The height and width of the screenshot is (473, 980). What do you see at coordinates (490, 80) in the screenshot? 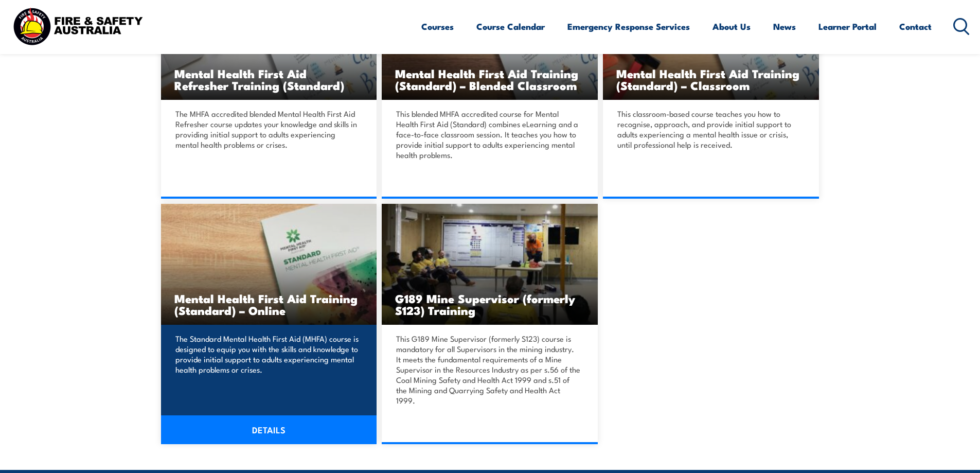
I see `h3: Mental Health First Aid Training (Standard) – Blended Classroom` at bounding box center [490, 80].